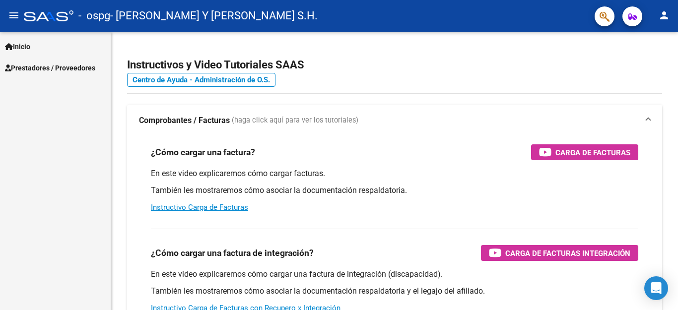 Image resolution: width=678 pixels, height=310 pixels. What do you see at coordinates (232, 253) in the screenshot?
I see `h3: ¿Cómo cargar una factura de integración?` at bounding box center [232, 253].